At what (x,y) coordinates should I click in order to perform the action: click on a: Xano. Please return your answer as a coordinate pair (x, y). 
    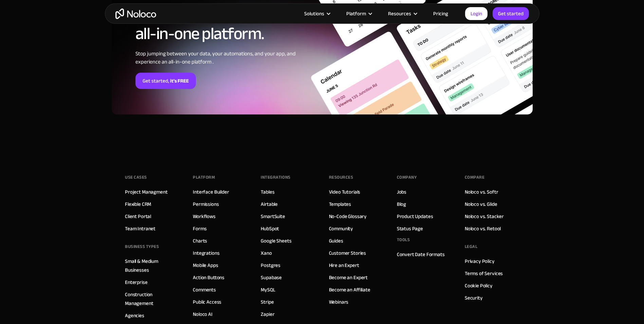
    Looking at the image, I should click on (266, 253).